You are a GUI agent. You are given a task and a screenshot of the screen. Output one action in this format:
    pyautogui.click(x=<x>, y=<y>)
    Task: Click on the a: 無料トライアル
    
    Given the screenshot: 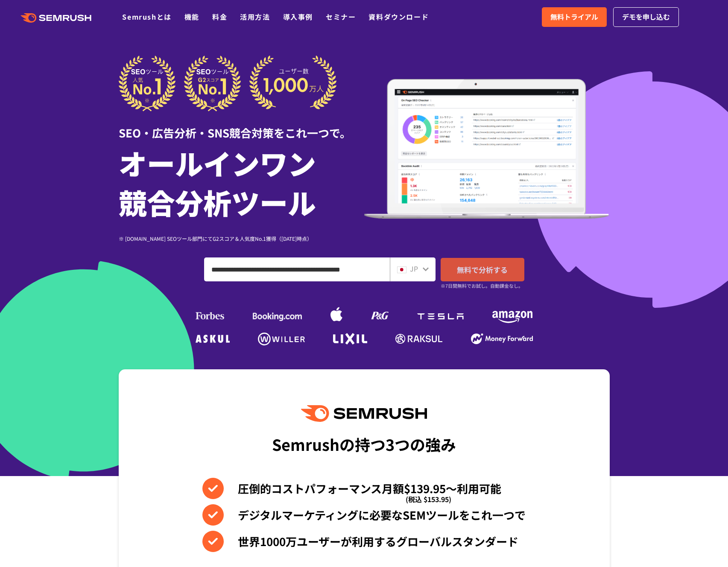 What is the action you would take?
    pyautogui.click(x=574, y=17)
    